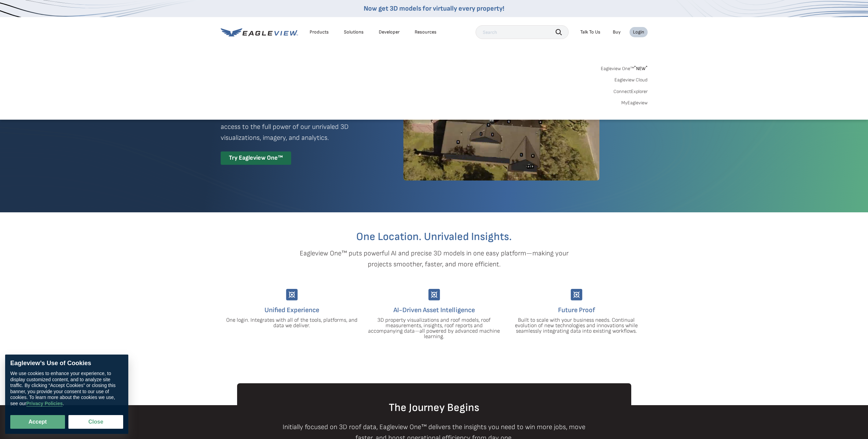 This screenshot has width=868, height=439. What do you see at coordinates (292, 323) in the screenshot?
I see `p: One login. Integrates with all of the tools, platforms, and data we deliver.` at bounding box center [292, 323].